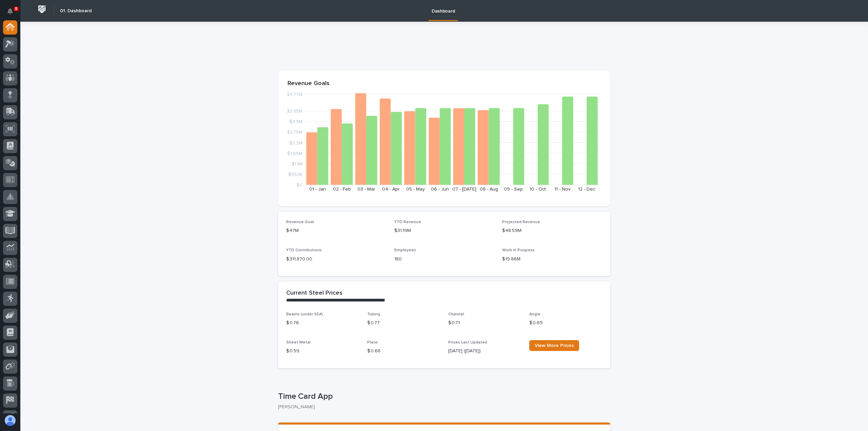 This screenshot has height=431, width=868. What do you see at coordinates (10, 11) in the screenshot?
I see `button: Notifications` at bounding box center [10, 11].